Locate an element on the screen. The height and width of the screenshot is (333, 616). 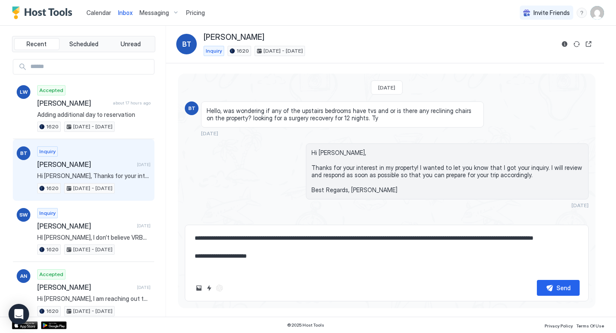
button: Unread is located at coordinates (130, 44).